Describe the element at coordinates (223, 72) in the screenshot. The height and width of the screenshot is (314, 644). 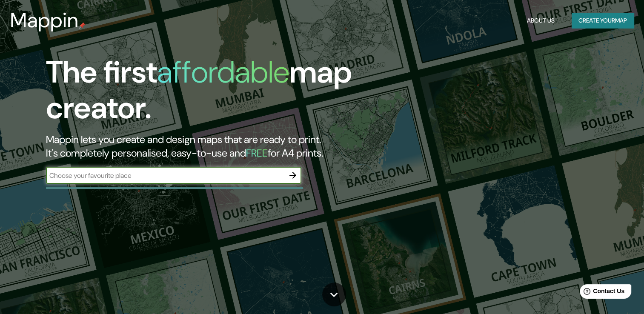
I see `h1: affordable` at that location.